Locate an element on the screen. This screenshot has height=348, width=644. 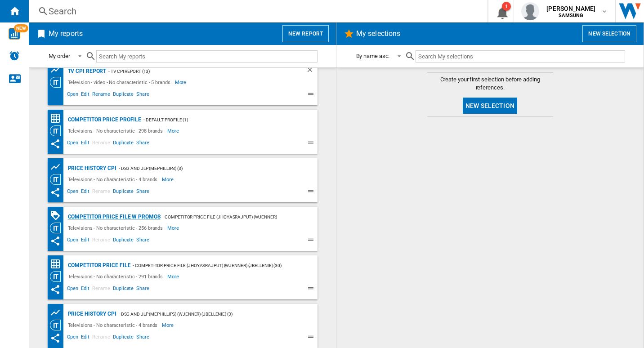
img: profile.jpg is located at coordinates (530, 11).